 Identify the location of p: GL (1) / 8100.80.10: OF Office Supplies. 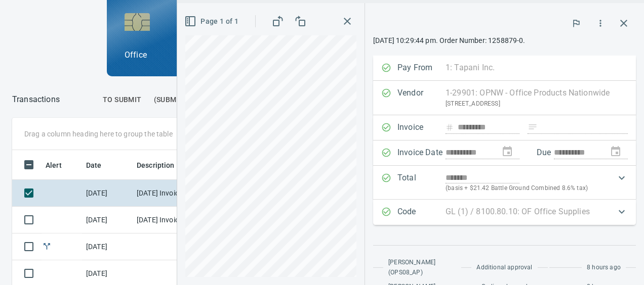
(517, 212).